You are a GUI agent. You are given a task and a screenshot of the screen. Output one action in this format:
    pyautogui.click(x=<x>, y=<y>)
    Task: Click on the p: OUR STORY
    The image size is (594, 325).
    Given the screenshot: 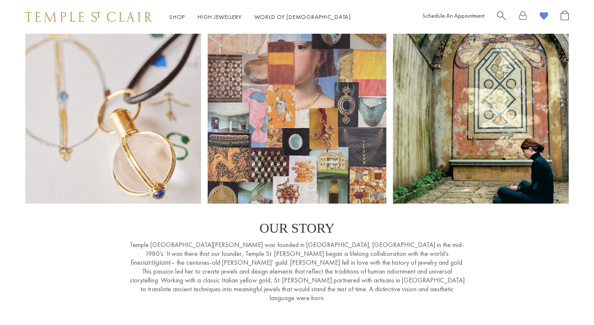 What is the action you would take?
    pyautogui.click(x=297, y=228)
    